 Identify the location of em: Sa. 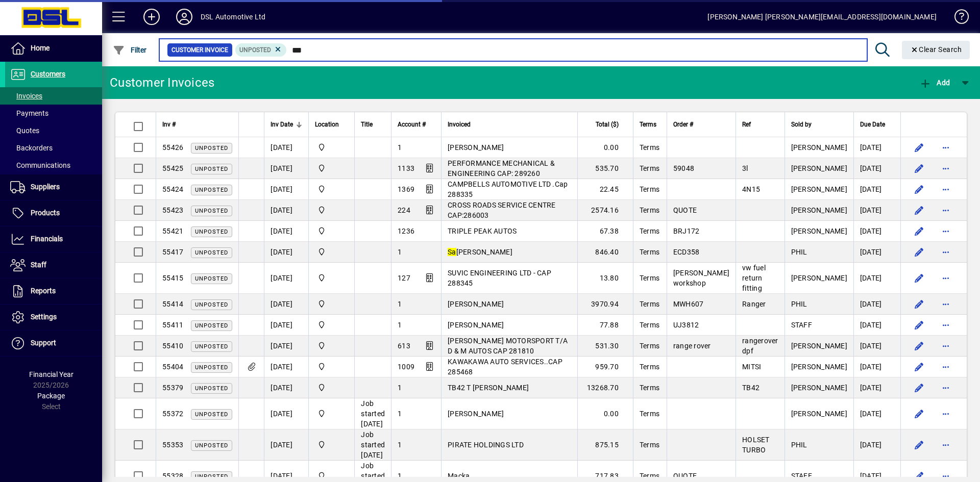
(452, 252).